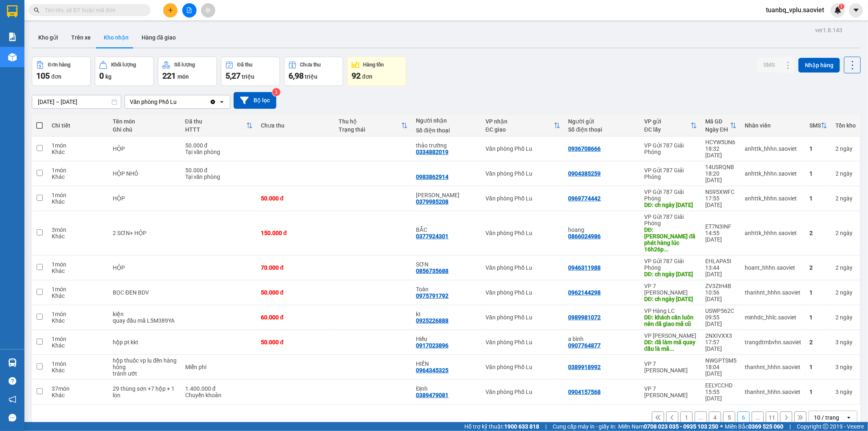  Describe the element at coordinates (721, 227) in the screenshot. I see `div: ET7N3INF` at that location.